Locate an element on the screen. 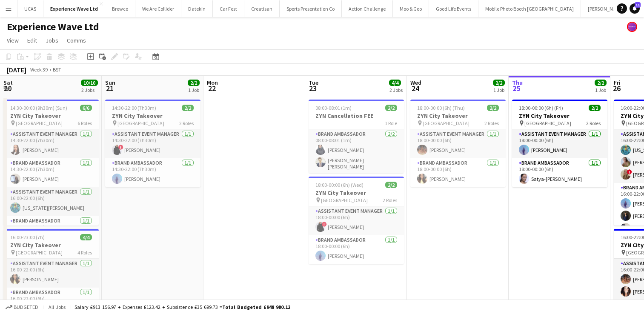 The width and height of the screenshot is (644, 314). span: Edit is located at coordinates (32, 41).